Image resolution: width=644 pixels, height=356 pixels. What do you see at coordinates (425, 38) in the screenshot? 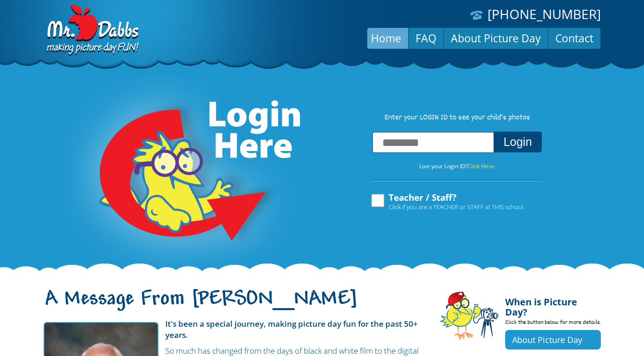
I see `a: FAQ` at bounding box center [425, 38].